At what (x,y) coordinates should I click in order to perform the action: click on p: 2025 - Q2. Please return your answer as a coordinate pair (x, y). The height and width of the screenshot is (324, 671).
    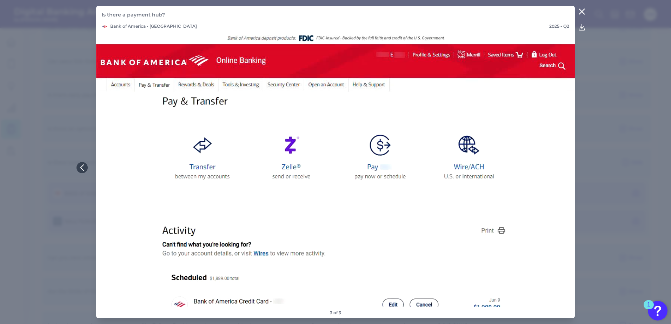
    Looking at the image, I should click on (559, 26).